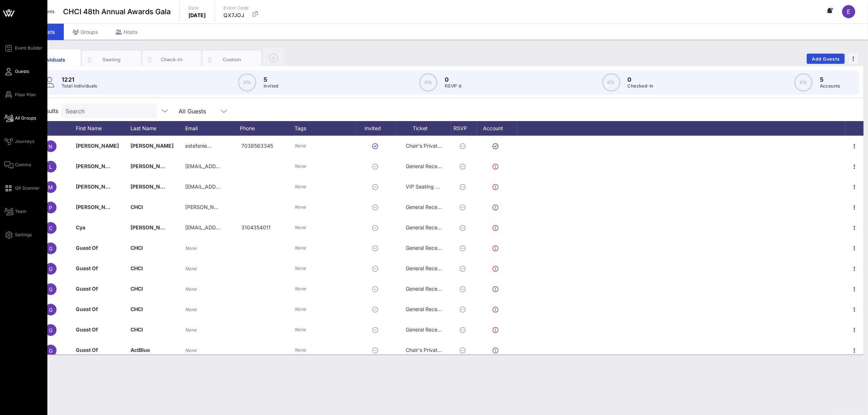  What do you see at coordinates (197, 8) in the screenshot?
I see `p: Date` at bounding box center [197, 8].